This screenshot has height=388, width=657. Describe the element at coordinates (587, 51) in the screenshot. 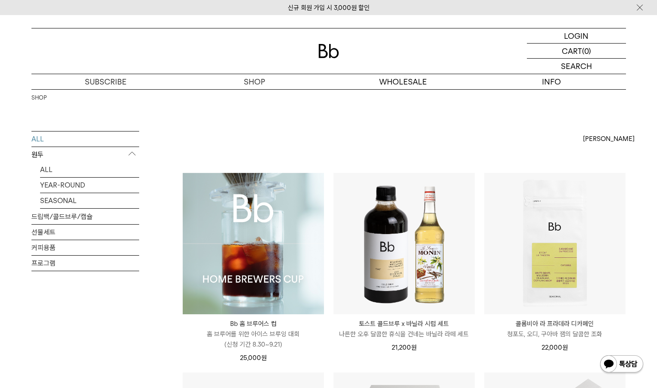

I see `p: (0)` at that location.